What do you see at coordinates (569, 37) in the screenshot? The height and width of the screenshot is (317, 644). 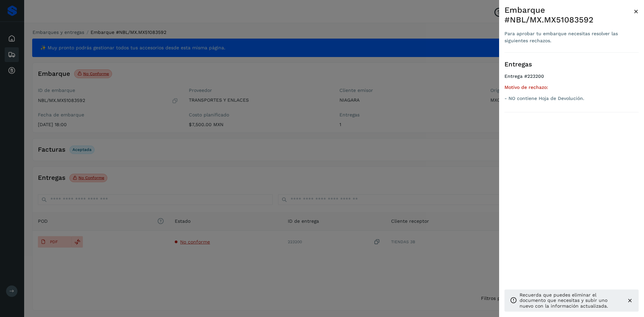 I see `div: Para aprobar tu embarque necesitas resolver las siguientes rechazos.` at bounding box center [569, 37].